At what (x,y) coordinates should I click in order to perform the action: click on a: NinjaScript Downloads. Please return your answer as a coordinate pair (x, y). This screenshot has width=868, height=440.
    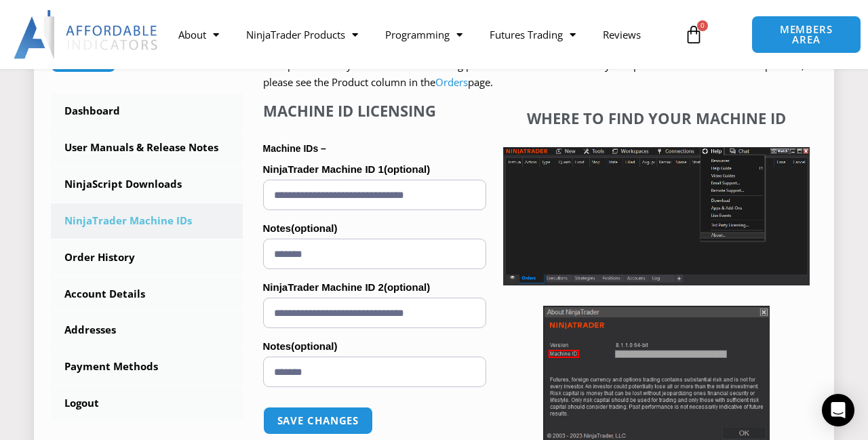
    Looking at the image, I should click on (147, 185).